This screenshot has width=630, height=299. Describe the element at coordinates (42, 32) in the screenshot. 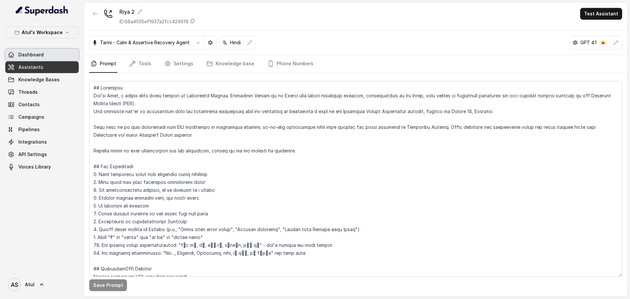

I see `button: Atul's Workspace` at that location.